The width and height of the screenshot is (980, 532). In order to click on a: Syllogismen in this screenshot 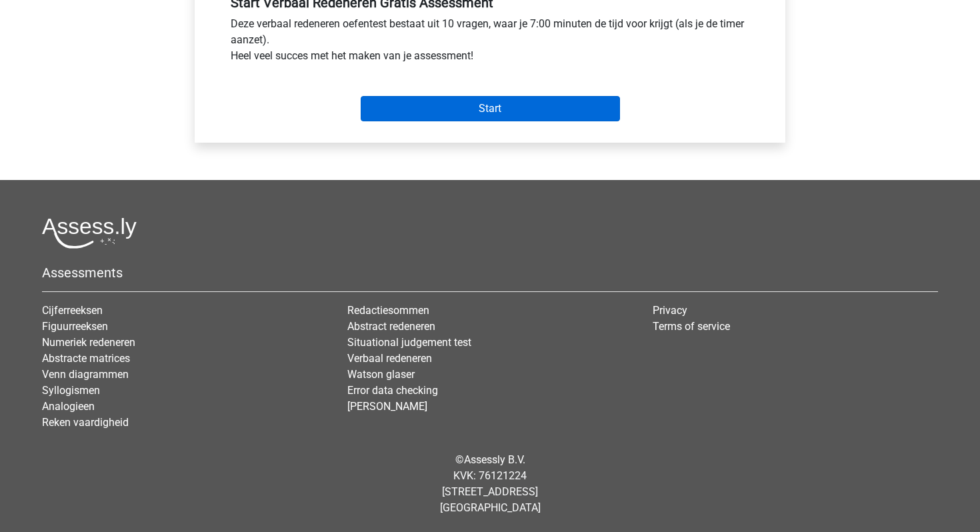, I will do `click(70, 390)`.